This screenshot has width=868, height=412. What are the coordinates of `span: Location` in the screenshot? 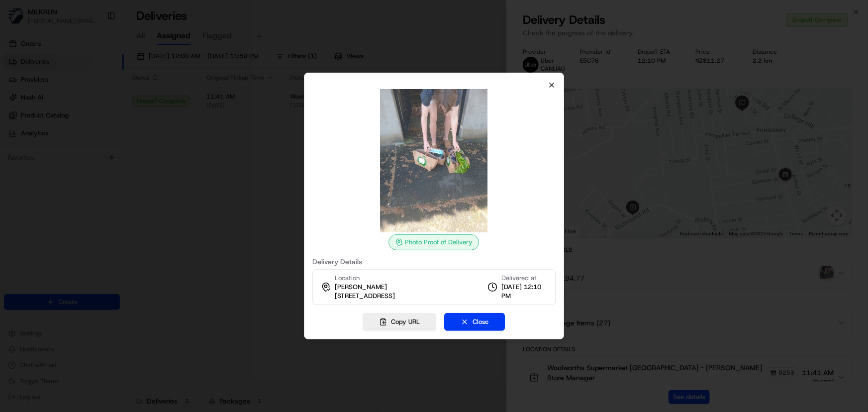 It's located at (347, 278).